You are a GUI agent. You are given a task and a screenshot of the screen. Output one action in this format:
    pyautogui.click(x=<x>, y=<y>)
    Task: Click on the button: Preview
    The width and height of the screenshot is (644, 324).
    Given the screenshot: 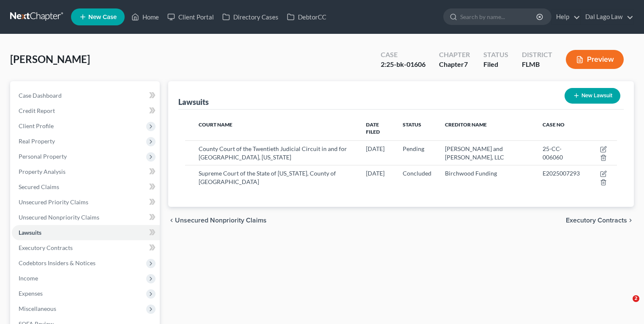 What is the action you would take?
    pyautogui.click(x=594, y=59)
    